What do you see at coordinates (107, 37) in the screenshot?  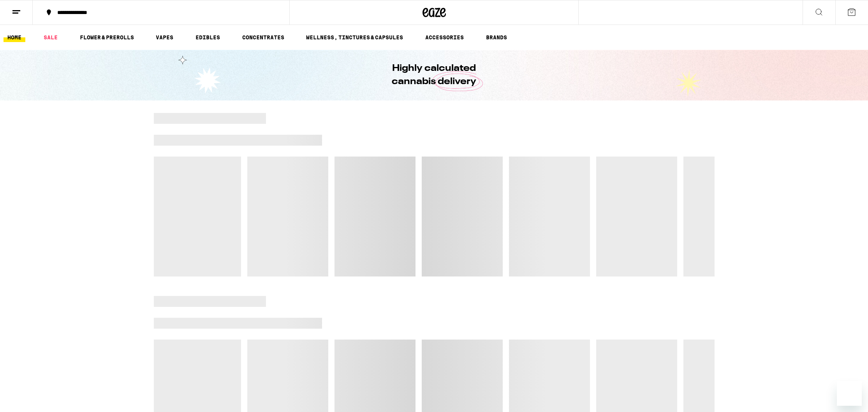 I see `a: FLOWER & PREROLLS` at bounding box center [107, 37].